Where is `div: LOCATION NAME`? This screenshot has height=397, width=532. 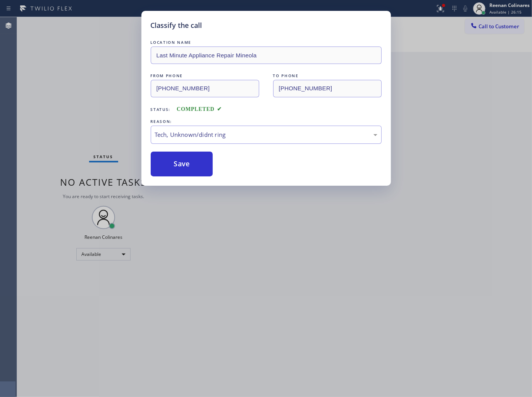
div: LOCATION NAME is located at coordinates (266, 42).